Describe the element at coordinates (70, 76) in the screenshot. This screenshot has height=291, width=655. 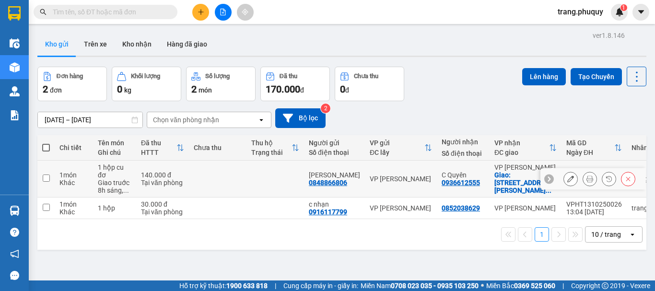
I see `div: Đơn hàng` at that location.